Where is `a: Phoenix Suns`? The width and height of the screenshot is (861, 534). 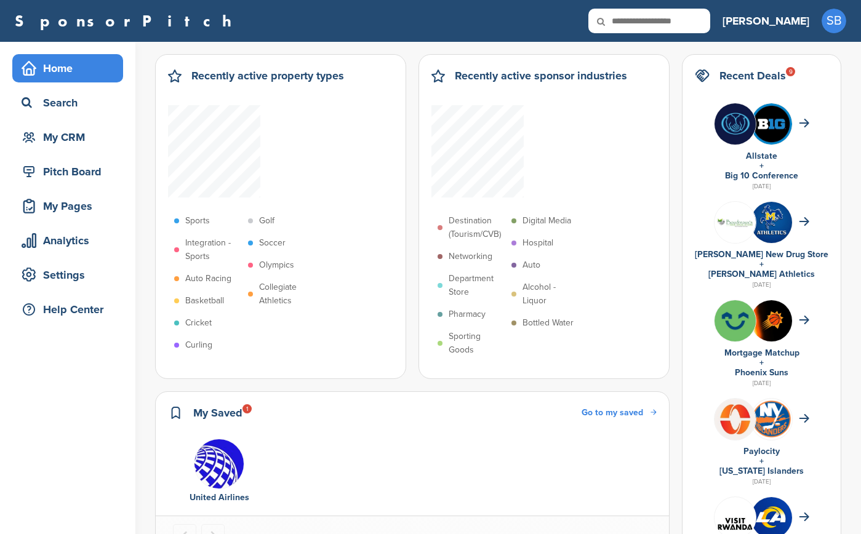
a: Phoenix Suns is located at coordinates (762, 373).